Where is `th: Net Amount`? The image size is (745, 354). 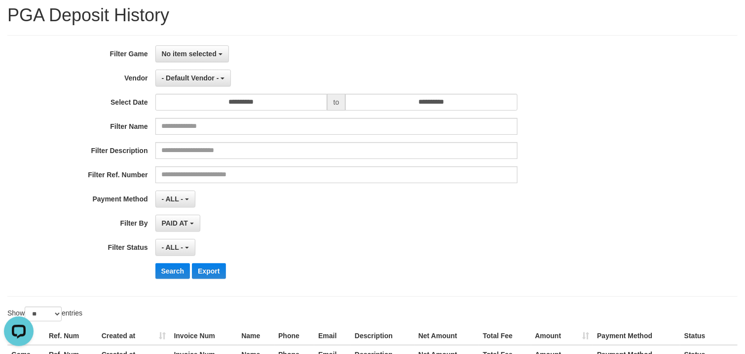 th: Net Amount is located at coordinates (446, 335).